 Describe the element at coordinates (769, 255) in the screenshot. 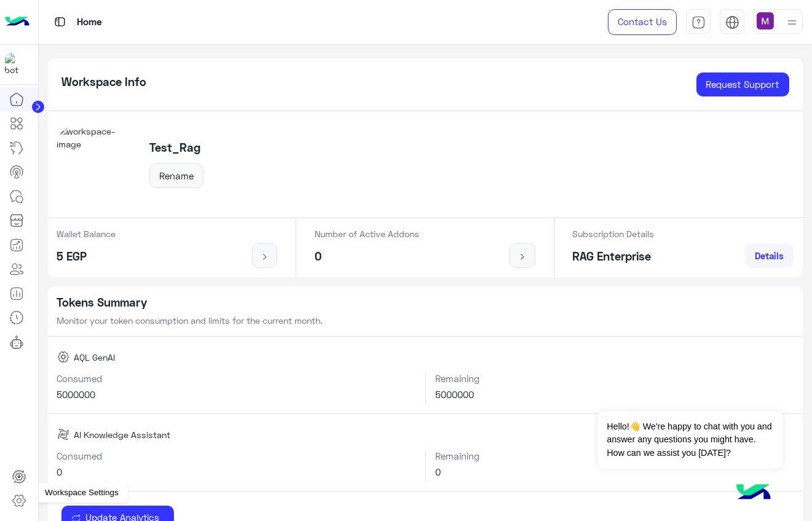

I see `a: Details` at that location.